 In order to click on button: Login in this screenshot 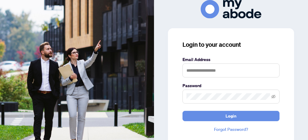, I will do `click(231, 116)`.